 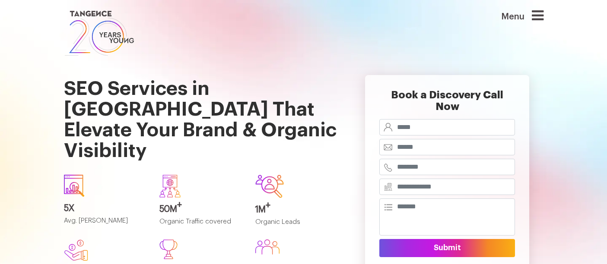 What do you see at coordinates (74, 186) in the screenshot?
I see `img: icon1.svg` at bounding box center [74, 186].